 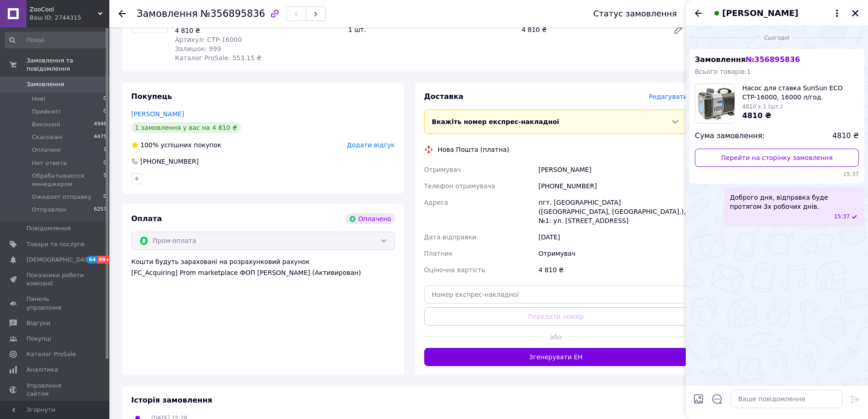 What do you see at coordinates (152, 96) in the screenshot?
I see `span: Покупець` at bounding box center [152, 96].